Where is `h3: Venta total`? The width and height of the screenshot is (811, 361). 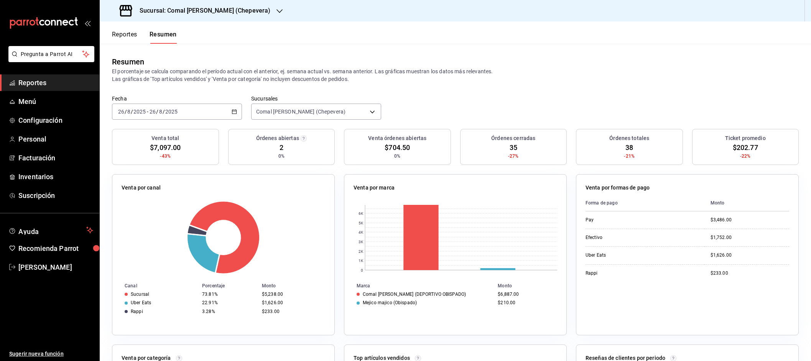
h3: Venta total is located at coordinates (165, 138).